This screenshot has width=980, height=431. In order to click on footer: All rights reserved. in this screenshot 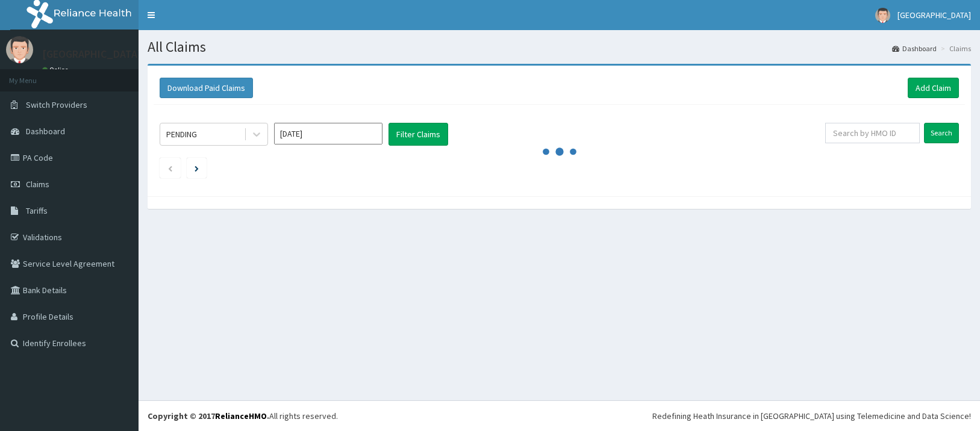, I will do `click(559, 416)`.